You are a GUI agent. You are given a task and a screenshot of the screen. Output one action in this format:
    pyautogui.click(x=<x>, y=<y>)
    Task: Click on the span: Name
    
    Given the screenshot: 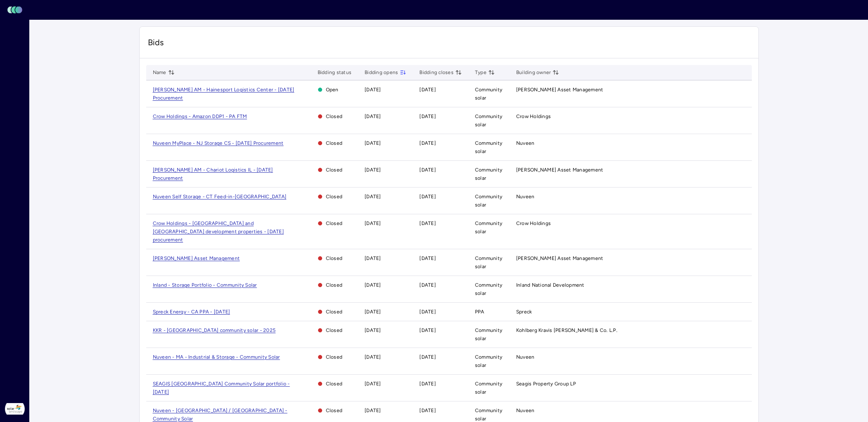 What is the action you would take?
    pyautogui.click(x=164, y=72)
    